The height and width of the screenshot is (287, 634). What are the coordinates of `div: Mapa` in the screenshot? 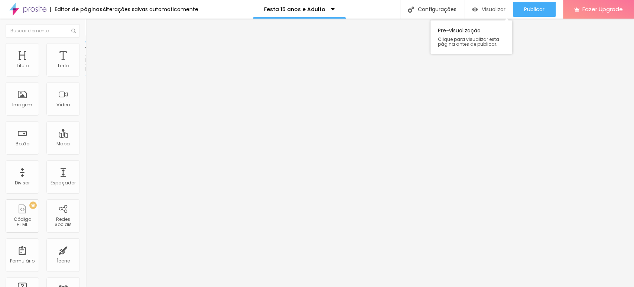 It's located at (63, 144).